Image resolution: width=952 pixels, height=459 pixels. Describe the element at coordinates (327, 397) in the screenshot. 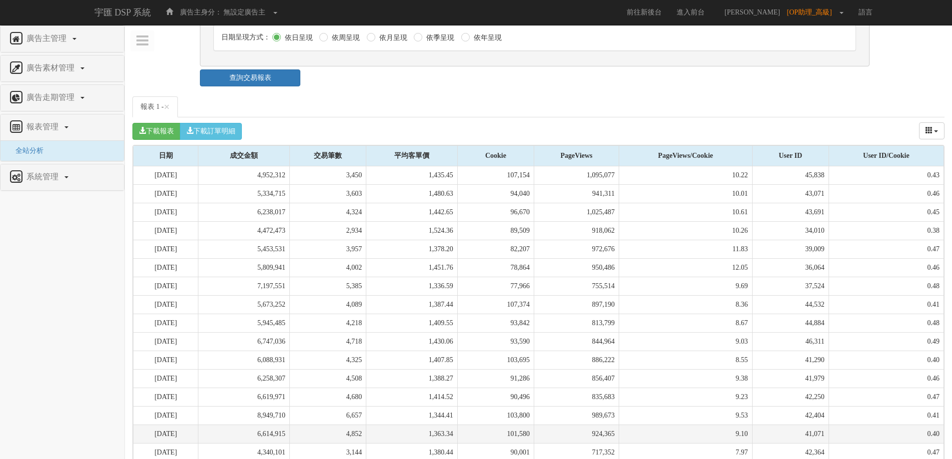

I see `td: 4,680` at that location.